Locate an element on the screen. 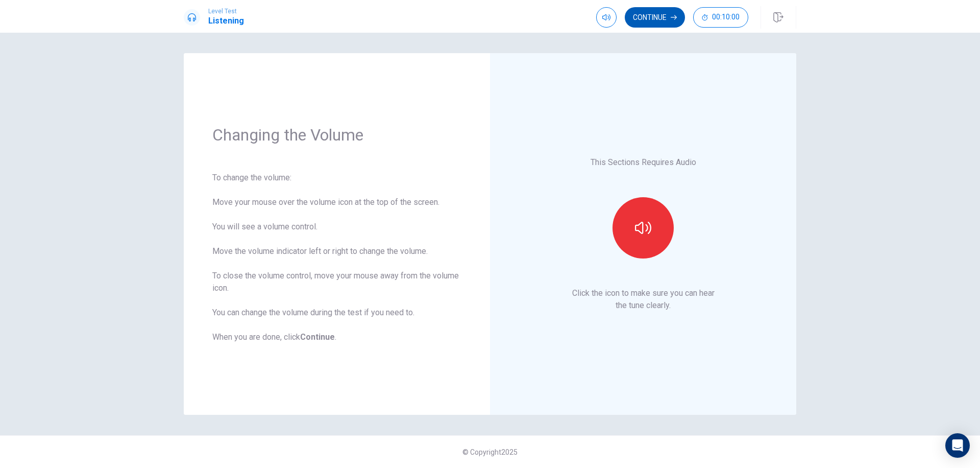 This screenshot has height=468, width=980. button: 00:10:00 is located at coordinates (721, 17).